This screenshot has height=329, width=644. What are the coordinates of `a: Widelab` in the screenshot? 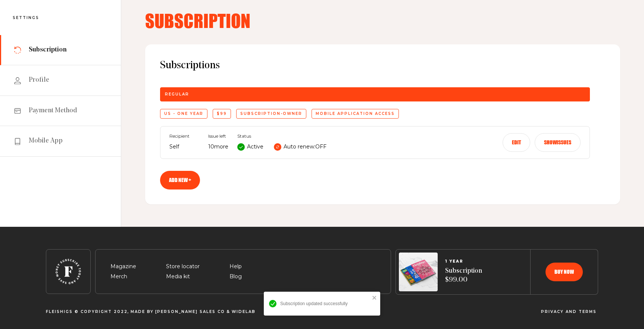 It's located at (244, 311).